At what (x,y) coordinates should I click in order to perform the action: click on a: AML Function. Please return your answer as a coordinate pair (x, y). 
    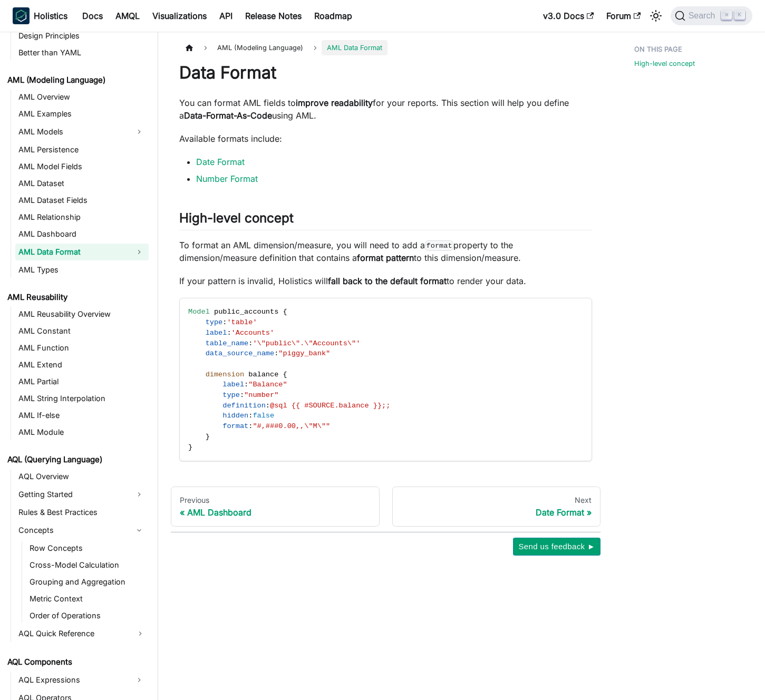
    Looking at the image, I should click on (82, 348).